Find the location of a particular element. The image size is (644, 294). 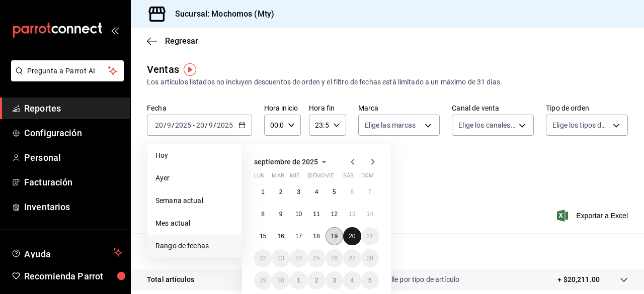

button: 4 de septiembre de 2025 is located at coordinates (316, 192).